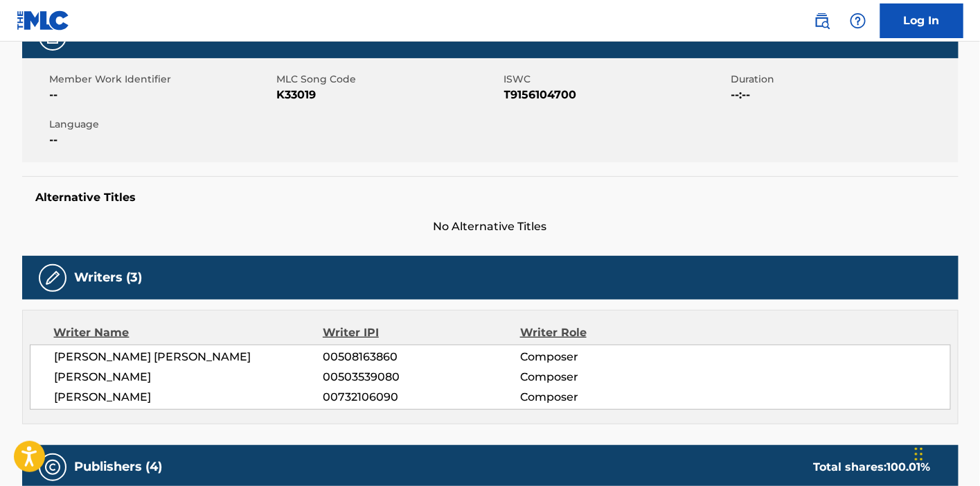 The height and width of the screenshot is (486, 980). Describe the element at coordinates (119, 466) in the screenshot. I see `h5: Publishers (4)` at that location.